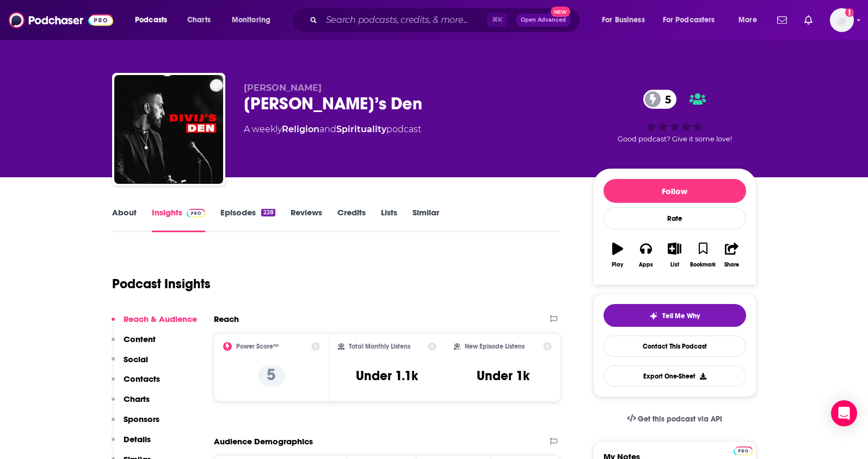 The height and width of the screenshot is (459, 868). Describe the element at coordinates (543, 20) in the screenshot. I see `button: Open AdvancedNew` at that location.